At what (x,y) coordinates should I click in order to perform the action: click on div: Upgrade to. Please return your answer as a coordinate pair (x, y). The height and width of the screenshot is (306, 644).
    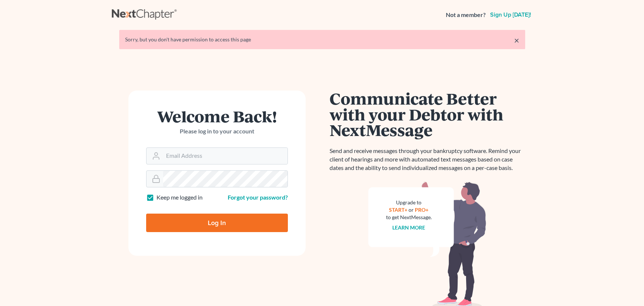
    Looking at the image, I should click on (409, 202).